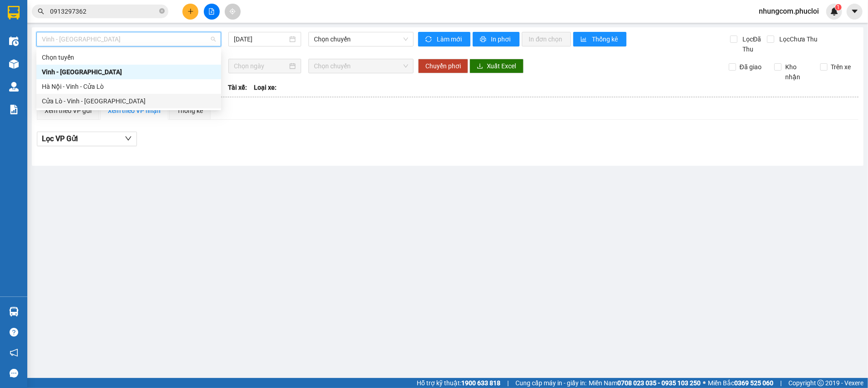 This screenshot has width=868, height=388. Describe the element at coordinates (754, 383) in the screenshot. I see `strong: 0369 525 060` at that location.